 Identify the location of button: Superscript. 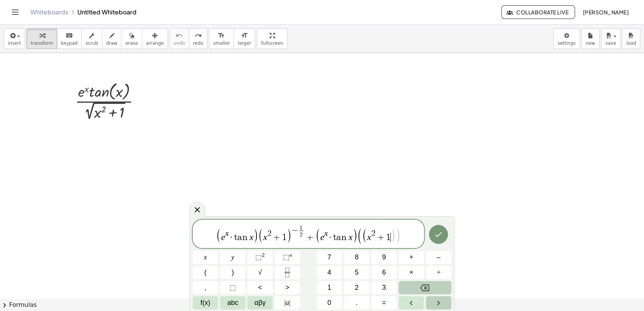
(288, 257).